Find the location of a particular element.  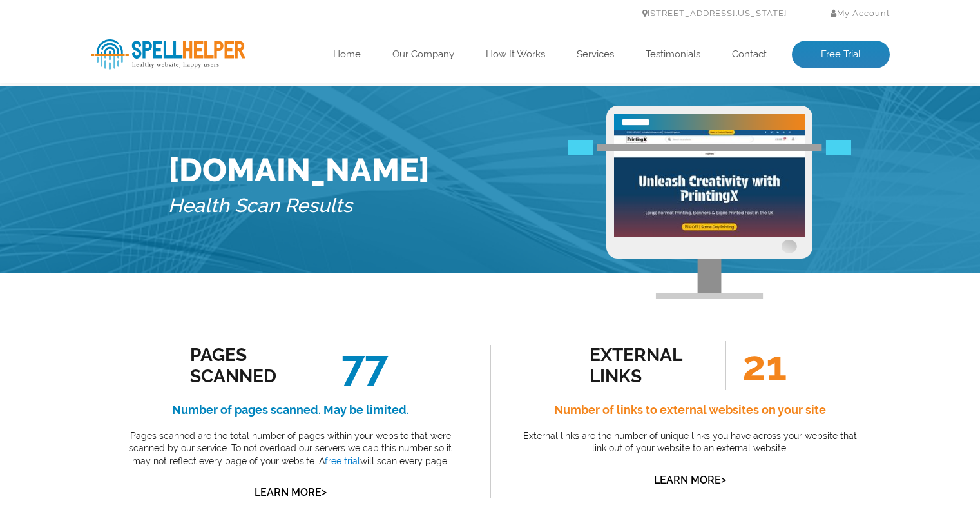

h4: Number of pages scanned. May be limited. is located at coordinates (291, 410).